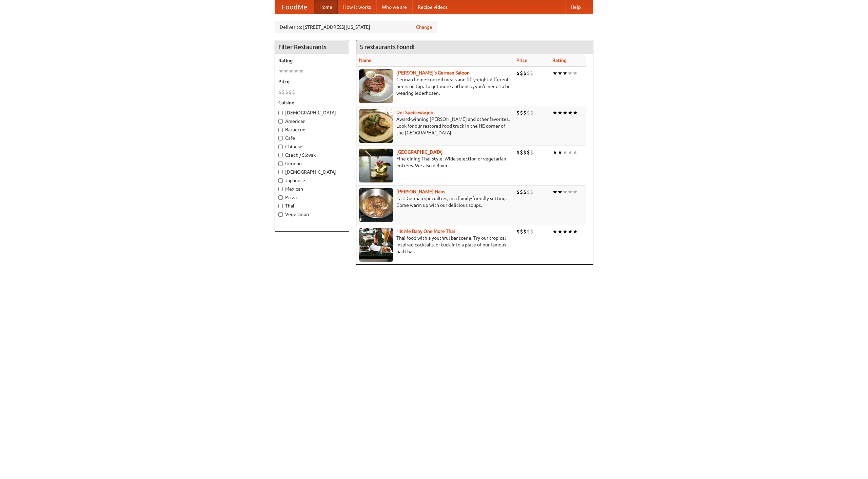 The image size is (868, 479). Describe the element at coordinates (280, 215) in the screenshot. I see `input: Vegetarian` at that location.